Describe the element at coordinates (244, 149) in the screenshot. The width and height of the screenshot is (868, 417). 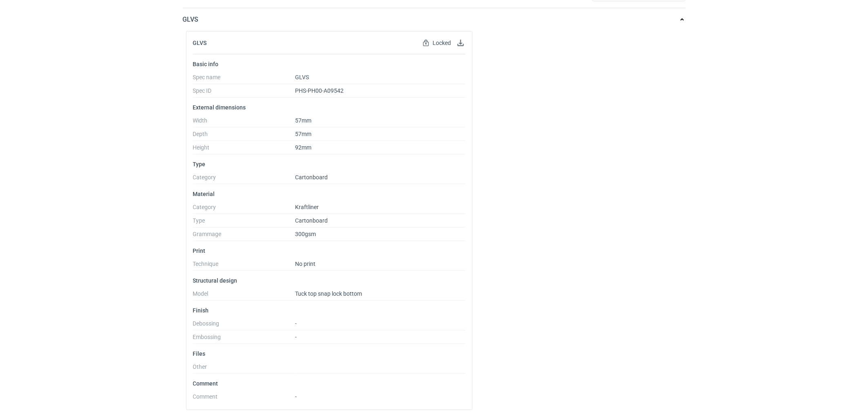
I see `dt: Height` at that location.